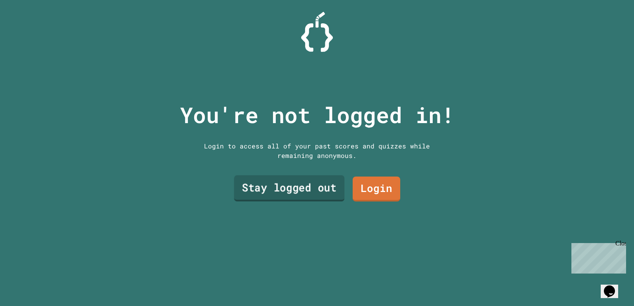 Image resolution: width=634 pixels, height=306 pixels. What do you see at coordinates (376, 189) in the screenshot?
I see `a: Login` at bounding box center [376, 189].